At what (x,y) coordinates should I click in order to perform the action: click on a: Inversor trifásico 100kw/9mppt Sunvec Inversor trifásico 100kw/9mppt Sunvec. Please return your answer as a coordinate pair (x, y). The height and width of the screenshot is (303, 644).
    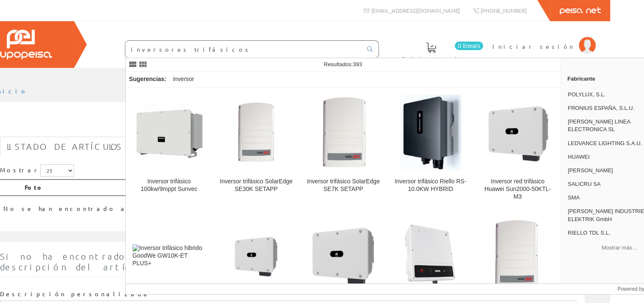
    Looking at the image, I should click on (169, 149).